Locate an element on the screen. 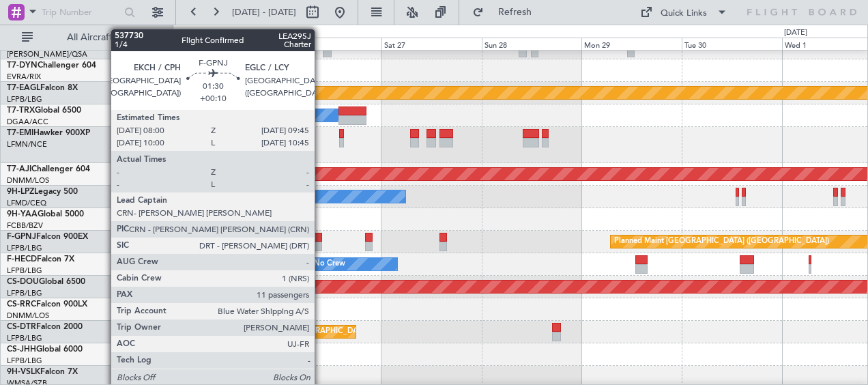 This screenshot has height=385, width=868. span: CS-RRC is located at coordinates (21, 305).